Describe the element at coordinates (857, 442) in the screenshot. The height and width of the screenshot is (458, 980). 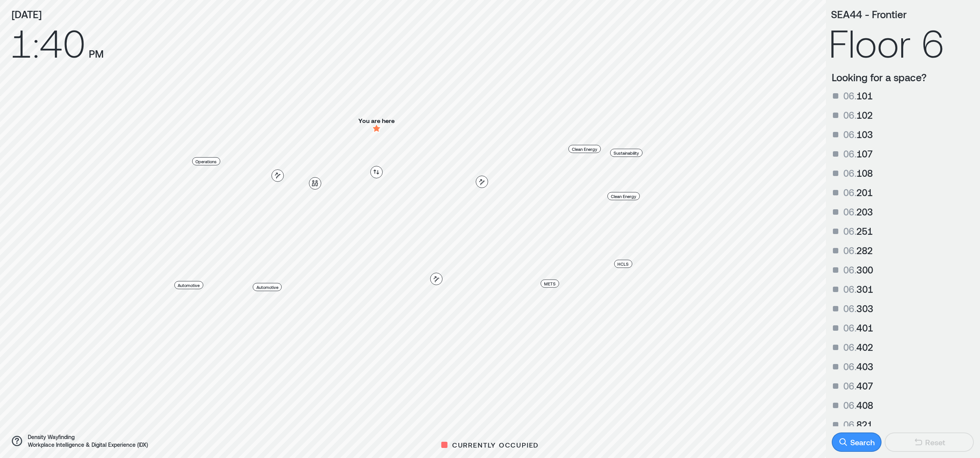
I see `button: Search` at that location.